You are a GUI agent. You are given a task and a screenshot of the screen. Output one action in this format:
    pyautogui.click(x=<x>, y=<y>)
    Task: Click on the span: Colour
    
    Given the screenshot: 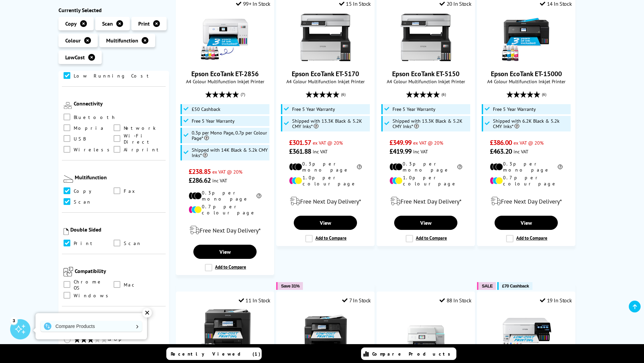 What is the action you would take?
    pyautogui.click(x=73, y=40)
    